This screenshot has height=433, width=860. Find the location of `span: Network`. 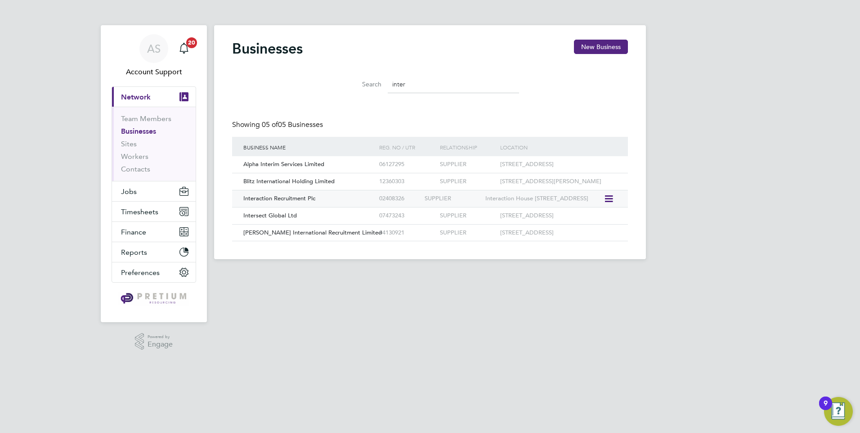

span: Network is located at coordinates (136, 97).